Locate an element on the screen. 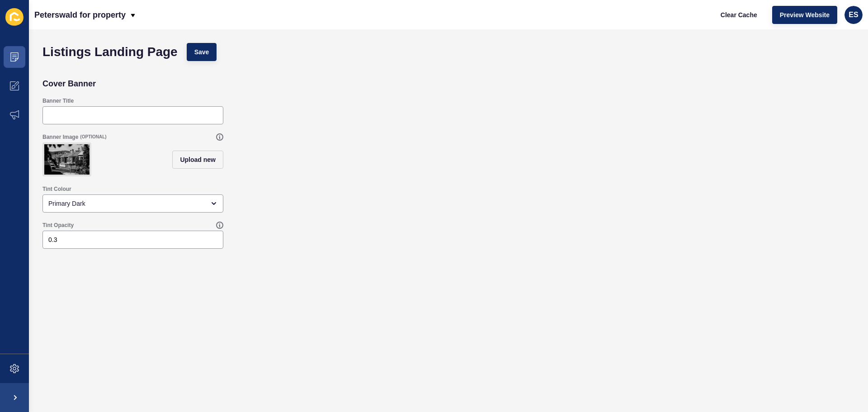 The height and width of the screenshot is (412, 868). button: Save is located at coordinates (202, 52).